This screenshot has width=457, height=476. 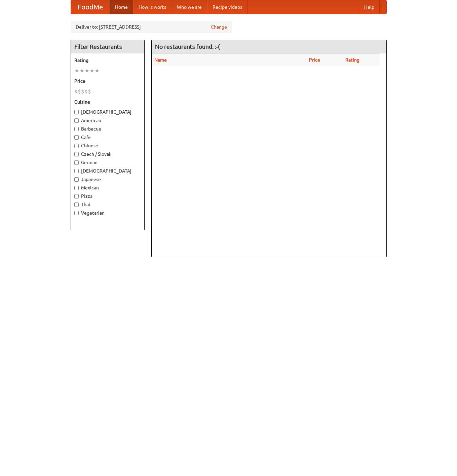 I want to click on label: Thai, so click(x=107, y=204).